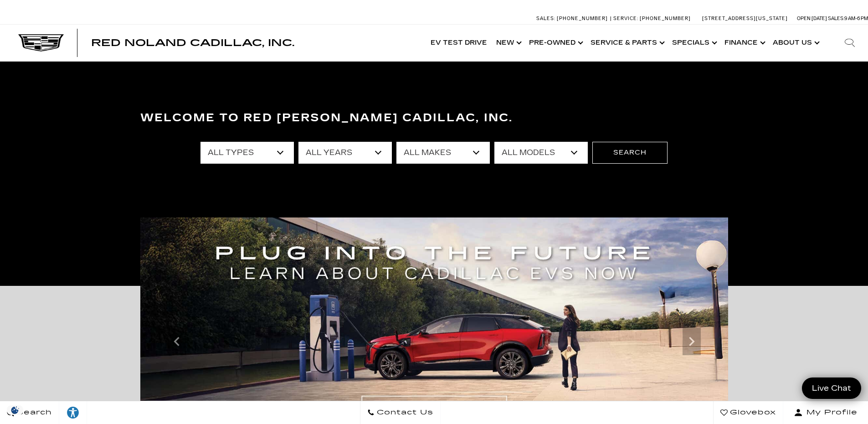 This screenshot has width=868, height=424. What do you see at coordinates (33, 413) in the screenshot?
I see `span: Search` at bounding box center [33, 413].